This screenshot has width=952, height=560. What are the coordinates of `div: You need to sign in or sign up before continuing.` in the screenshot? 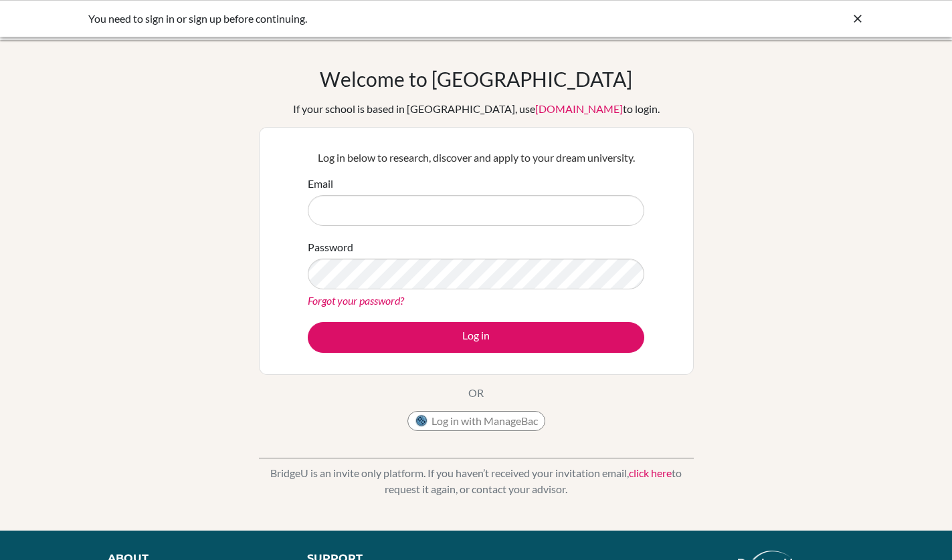 It's located at (376, 19).